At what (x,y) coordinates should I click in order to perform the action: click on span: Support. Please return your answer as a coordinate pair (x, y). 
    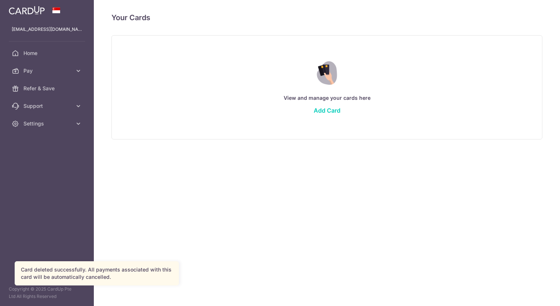
    Looking at the image, I should click on (48, 106).